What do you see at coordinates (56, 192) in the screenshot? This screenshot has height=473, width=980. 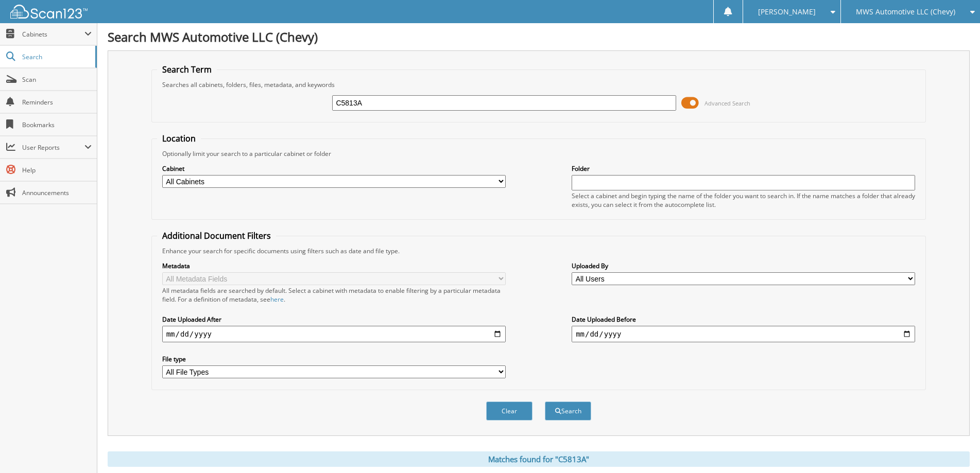 I see `span: Announcements` at bounding box center [56, 192].